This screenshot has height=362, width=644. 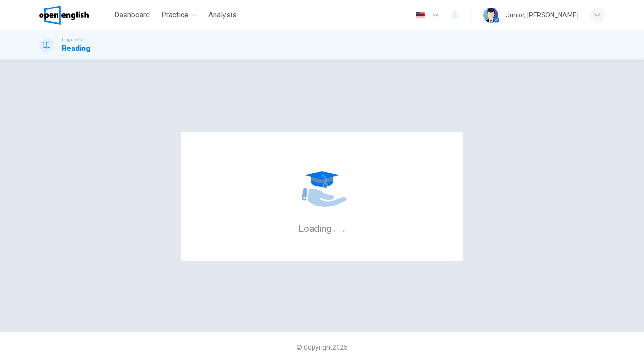 I want to click on button: Analysis, so click(x=223, y=15).